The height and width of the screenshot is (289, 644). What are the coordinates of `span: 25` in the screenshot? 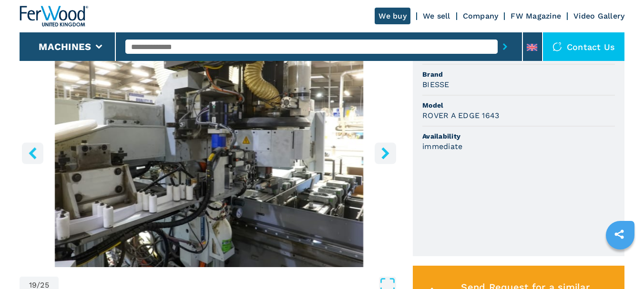 It's located at (44, 285).